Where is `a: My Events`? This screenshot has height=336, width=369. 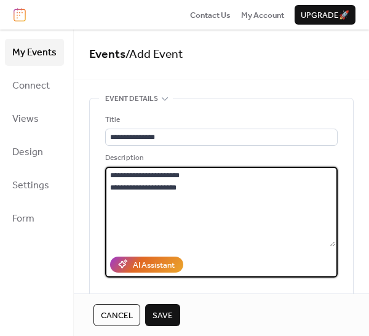
a: My Events is located at coordinates (34, 52).